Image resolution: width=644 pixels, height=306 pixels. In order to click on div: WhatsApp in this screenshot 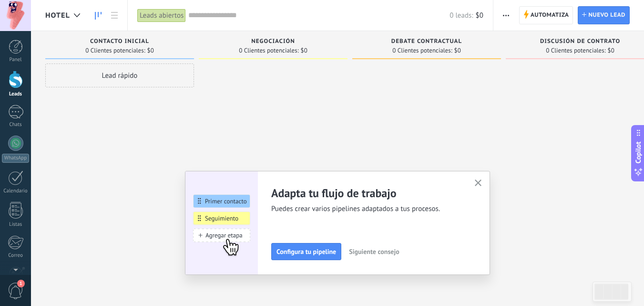, I will do `click(15, 158)`.